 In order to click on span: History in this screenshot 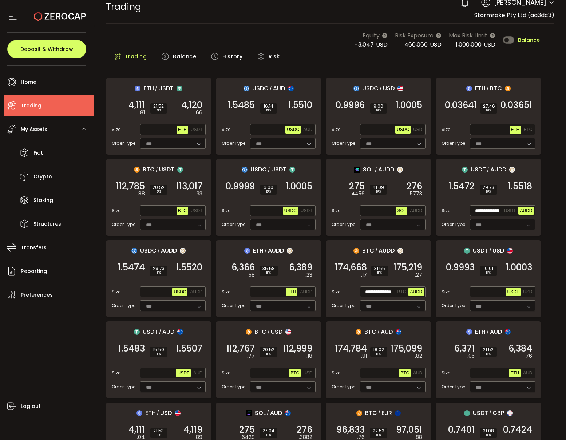, I will do `click(232, 56)`.